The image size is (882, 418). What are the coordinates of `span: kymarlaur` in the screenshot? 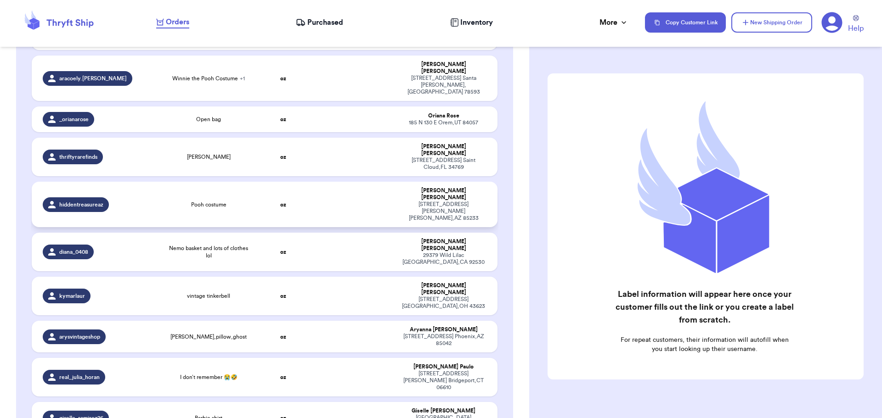 It's located at (72, 296).